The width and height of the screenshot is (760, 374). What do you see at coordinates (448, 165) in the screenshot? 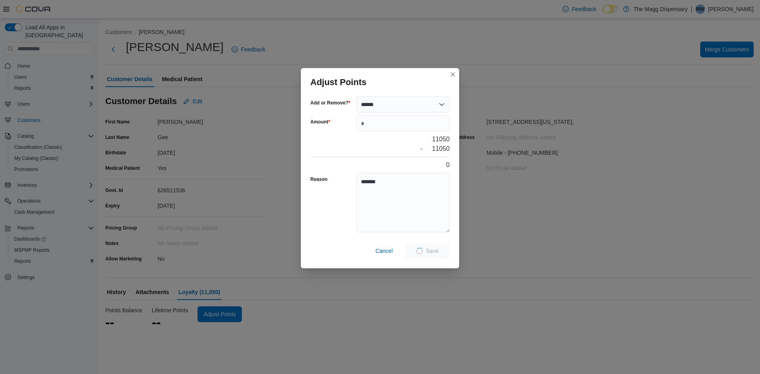
I see `div: 0` at bounding box center [448, 165].